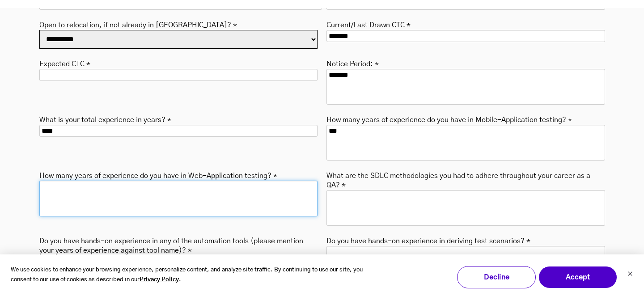  I want to click on label: Do you have hands-on experience in deriving test scenarios? *, so click(428, 240).